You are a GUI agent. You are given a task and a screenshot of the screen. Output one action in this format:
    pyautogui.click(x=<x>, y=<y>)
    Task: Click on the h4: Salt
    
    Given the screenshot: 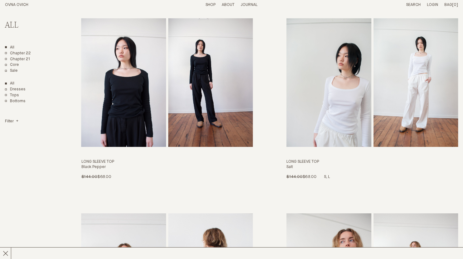 What is the action you would take?
    pyautogui.click(x=372, y=167)
    